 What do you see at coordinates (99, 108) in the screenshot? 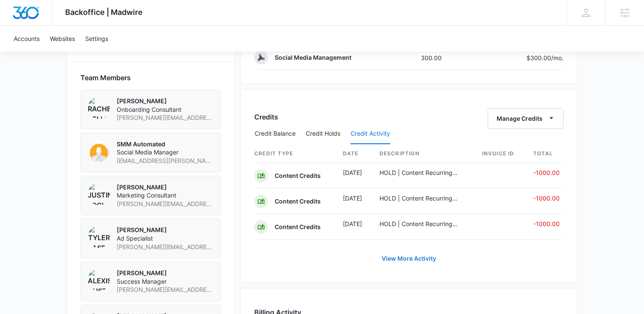
I see `img: Rachel Bellio` at bounding box center [99, 108].